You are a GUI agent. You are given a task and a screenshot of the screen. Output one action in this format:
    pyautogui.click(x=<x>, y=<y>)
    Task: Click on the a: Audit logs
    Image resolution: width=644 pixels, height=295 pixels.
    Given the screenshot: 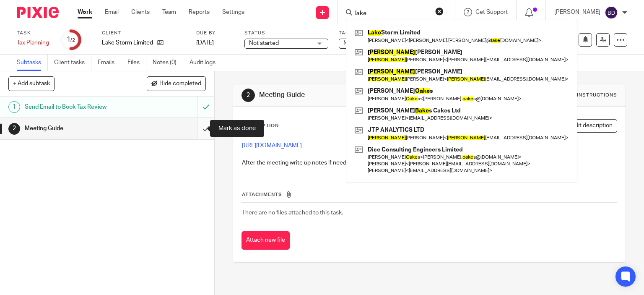 What is the action you would take?
    pyautogui.click(x=206, y=62)
    